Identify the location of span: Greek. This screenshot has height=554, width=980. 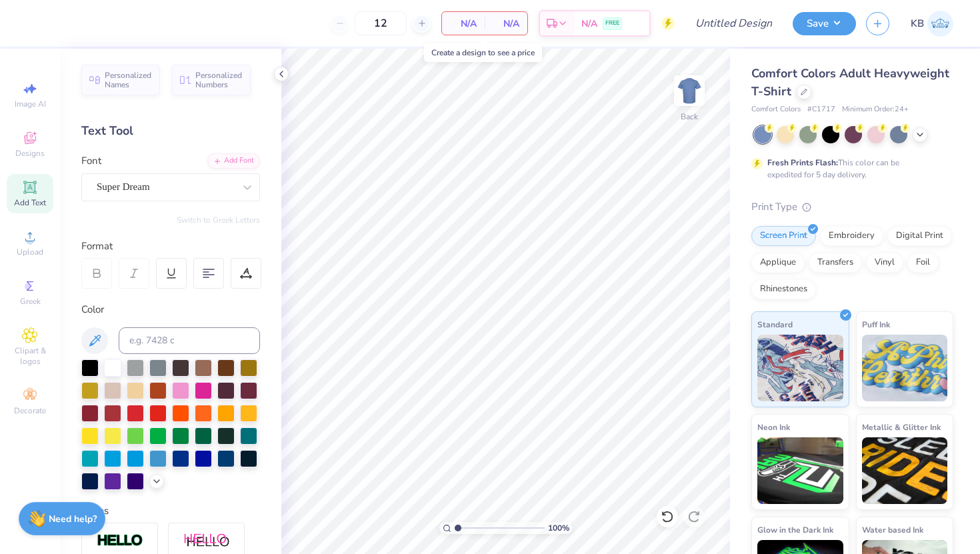
(30, 302).